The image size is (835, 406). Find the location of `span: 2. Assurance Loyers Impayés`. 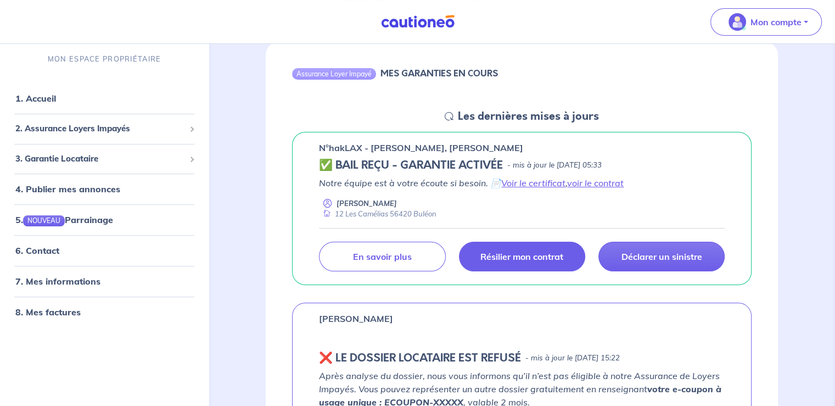

span: 2. Assurance Loyers Impayés is located at coordinates (100, 128).